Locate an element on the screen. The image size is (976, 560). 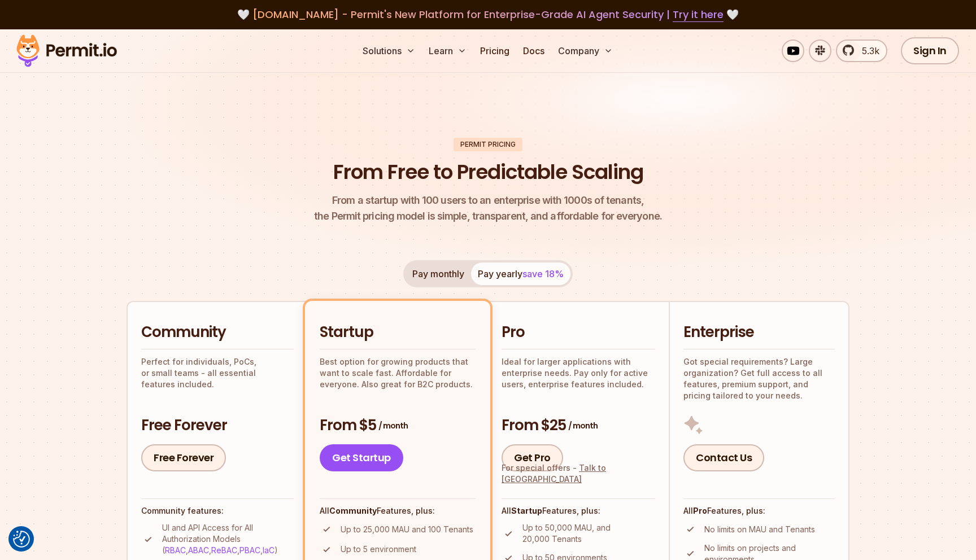
a: Get Pro is located at coordinates (532, 458).